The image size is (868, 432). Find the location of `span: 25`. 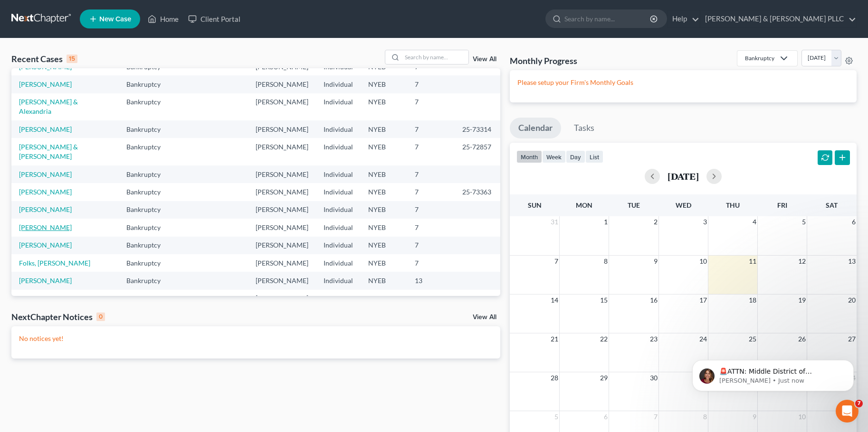

span: 25 is located at coordinates (753, 339).